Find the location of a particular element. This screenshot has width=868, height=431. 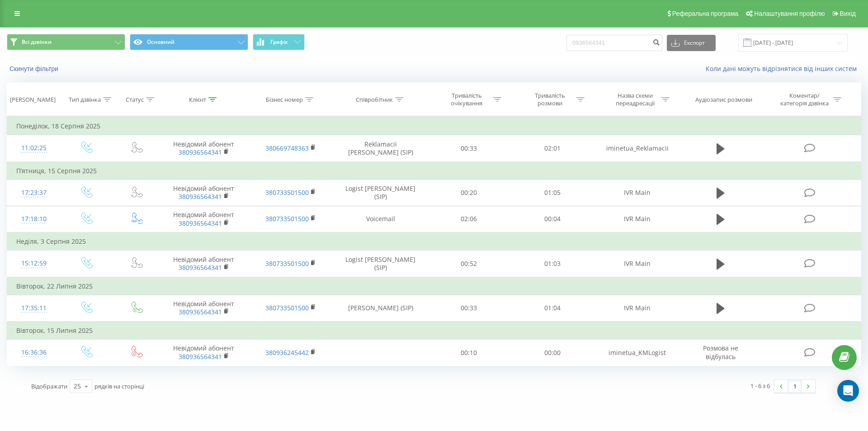

div: Open Intercom Messenger is located at coordinates (848, 390).